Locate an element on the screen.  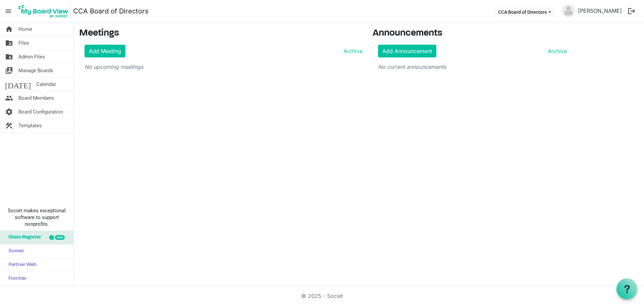
a: Add Meeting is located at coordinates (105, 51).